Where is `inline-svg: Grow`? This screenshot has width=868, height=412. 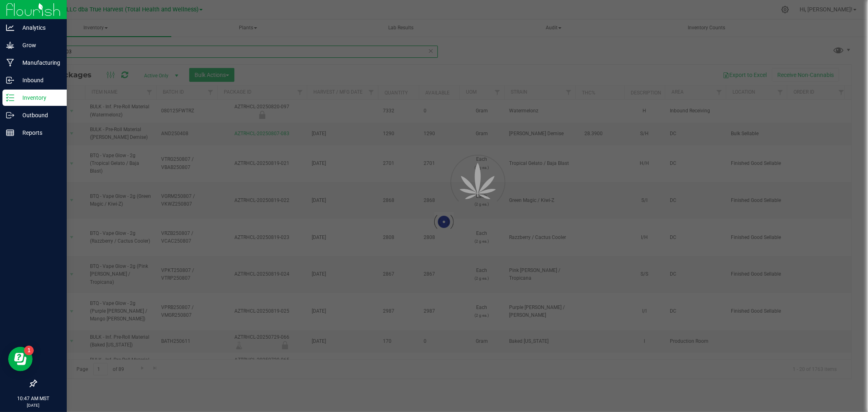 inline-svg: Grow is located at coordinates (10, 46).